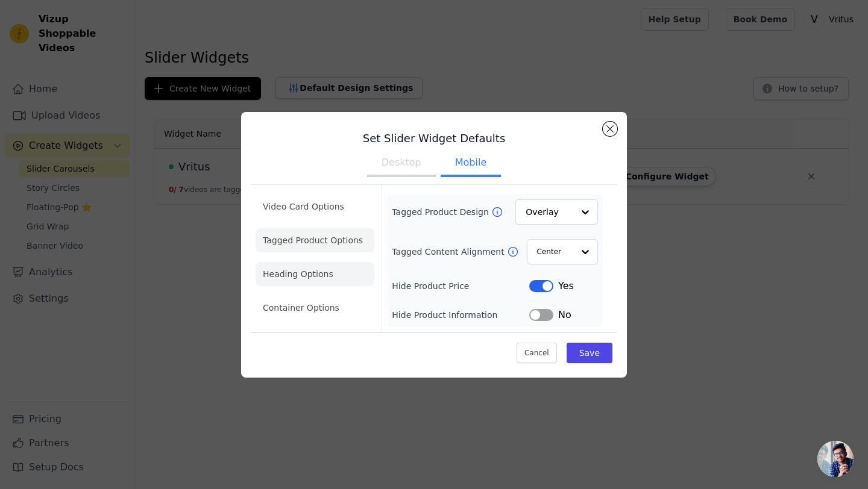 The width and height of the screenshot is (868, 489). Describe the element at coordinates (565, 315) in the screenshot. I see `span: No` at that location.